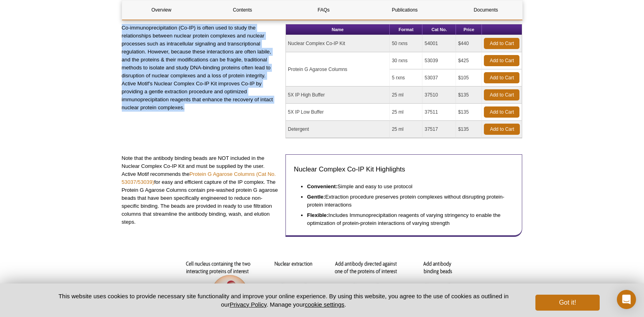 This screenshot has height=317, width=644. What do you see at coordinates (469, 29) in the screenshot?
I see `th: Price` at bounding box center [469, 29].